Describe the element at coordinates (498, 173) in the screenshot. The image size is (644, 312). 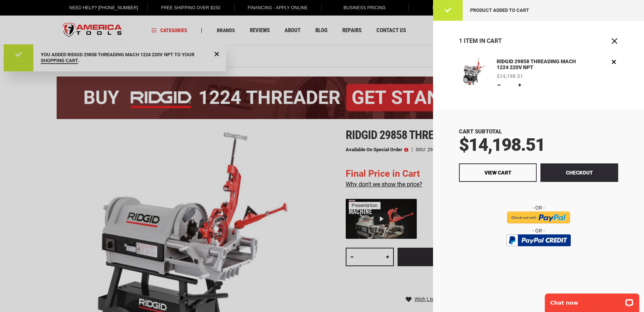
I see `span: View Cart` at that location.